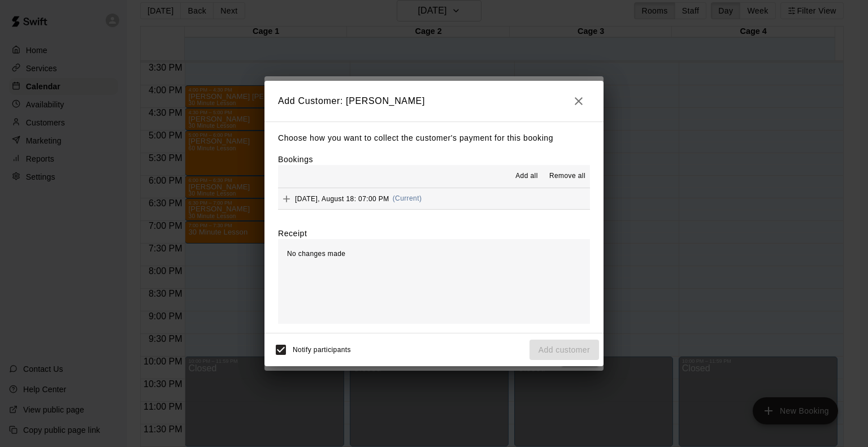  I want to click on span: Add all, so click(526, 176).